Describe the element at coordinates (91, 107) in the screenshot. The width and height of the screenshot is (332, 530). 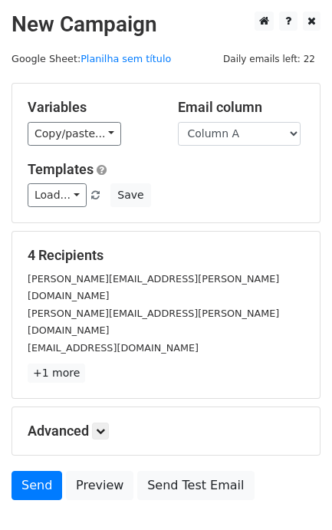
I see `h5: Variables` at that location.